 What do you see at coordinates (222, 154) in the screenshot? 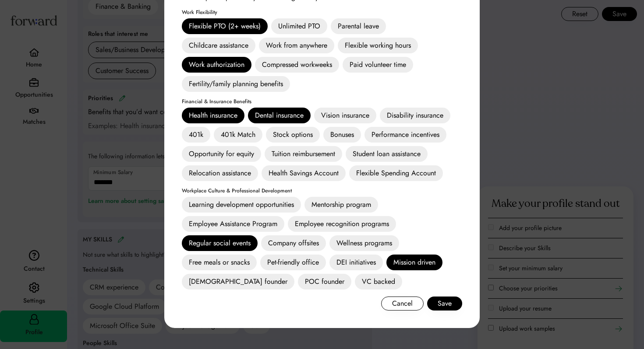
I see `div: Opportunity for equity` at bounding box center [222, 154].